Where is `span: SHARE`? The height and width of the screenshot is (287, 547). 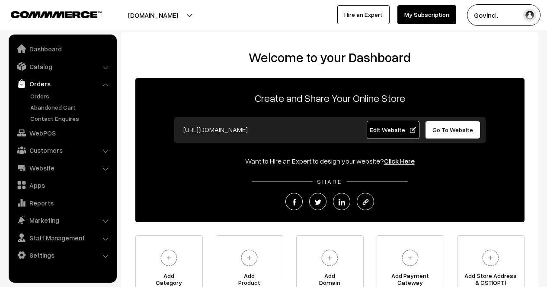
span: SHARE is located at coordinates (329, 182).